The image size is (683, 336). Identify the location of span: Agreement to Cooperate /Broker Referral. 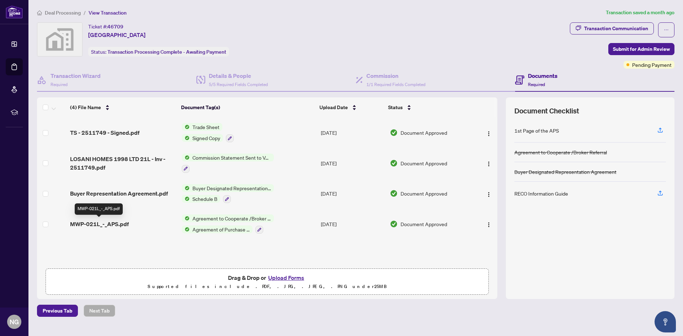
(232, 218).